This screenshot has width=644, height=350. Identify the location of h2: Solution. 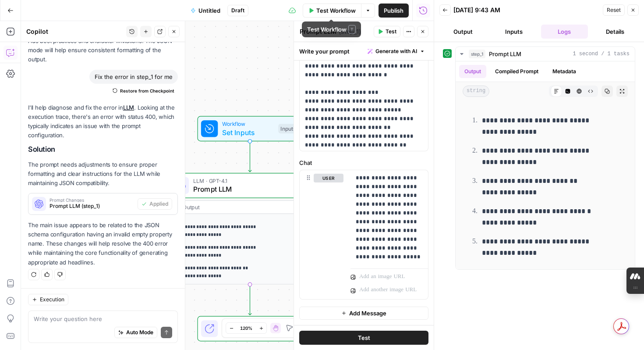
(103, 149).